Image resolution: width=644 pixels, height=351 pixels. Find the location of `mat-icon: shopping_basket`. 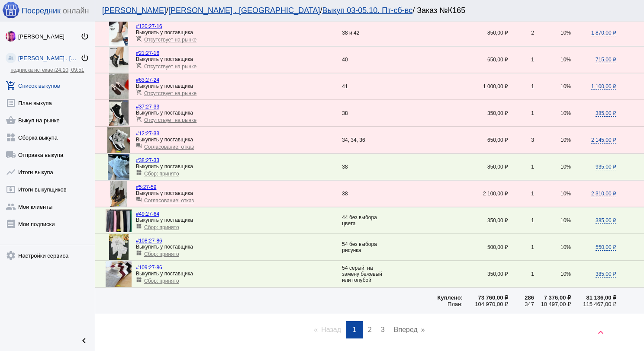

mat-icon: shopping_basket is located at coordinates (11, 120).